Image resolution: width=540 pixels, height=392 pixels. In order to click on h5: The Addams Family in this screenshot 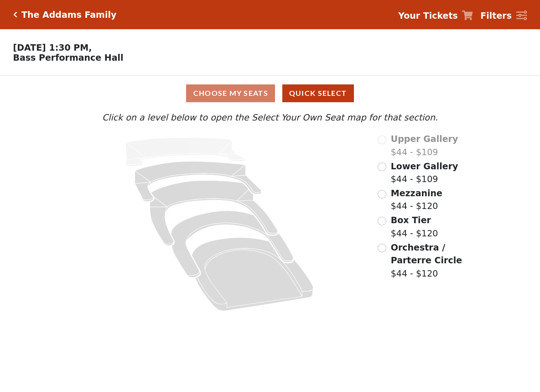, I will do `click(69, 15)`.